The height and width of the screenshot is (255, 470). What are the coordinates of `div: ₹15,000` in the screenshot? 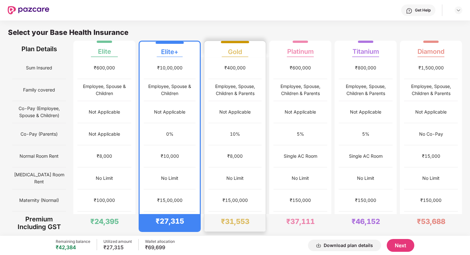 It's located at (431, 156).